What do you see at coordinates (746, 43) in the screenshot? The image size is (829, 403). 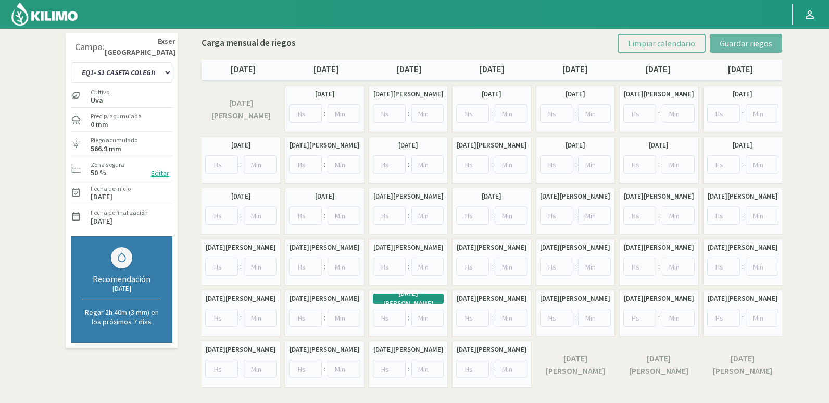 I see `button: Guardar riegos` at bounding box center [746, 43].